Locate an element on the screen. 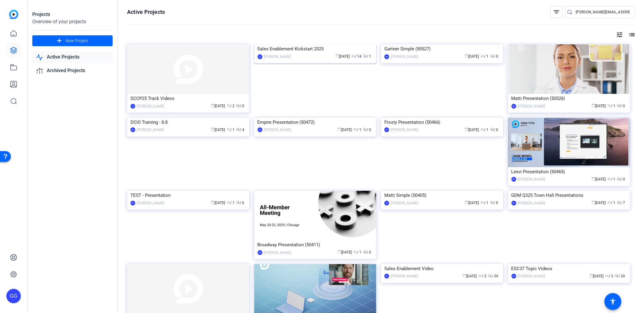 The height and width of the screenshot is (313, 644). mat-icon: tune is located at coordinates (619, 35).